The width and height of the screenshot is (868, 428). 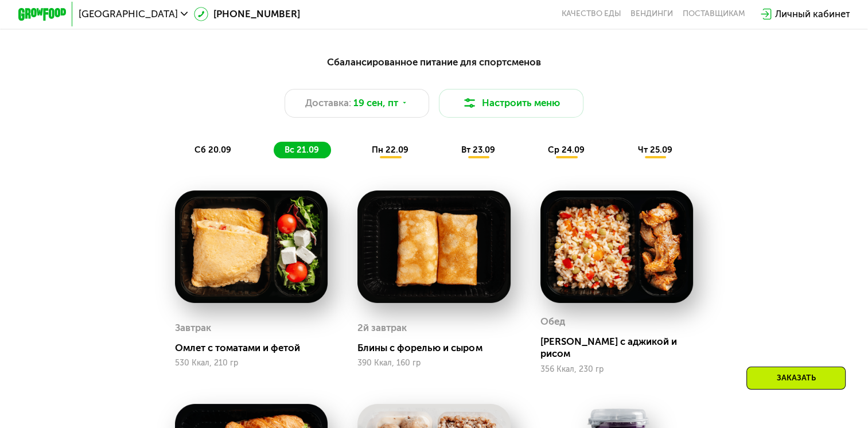 What do you see at coordinates (328, 103) in the screenshot?
I see `span: Доставка:` at bounding box center [328, 103].